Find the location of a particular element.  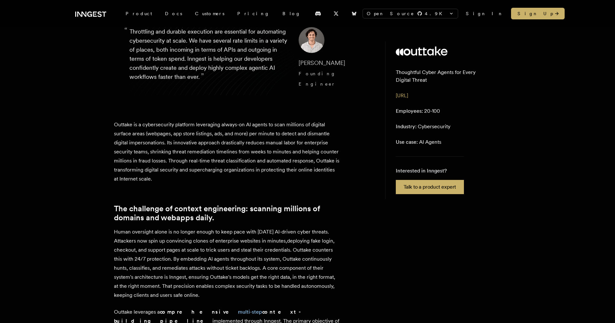

a: The challenge of context engineering: scanning millions of domains and webapps daily. is located at coordinates (227, 213).